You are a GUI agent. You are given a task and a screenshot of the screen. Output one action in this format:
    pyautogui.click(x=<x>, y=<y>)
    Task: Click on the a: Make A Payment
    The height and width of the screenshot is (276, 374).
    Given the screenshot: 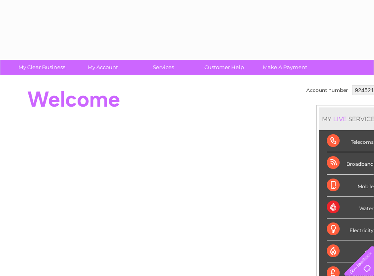 What is the action you would take?
    pyautogui.click(x=285, y=67)
    